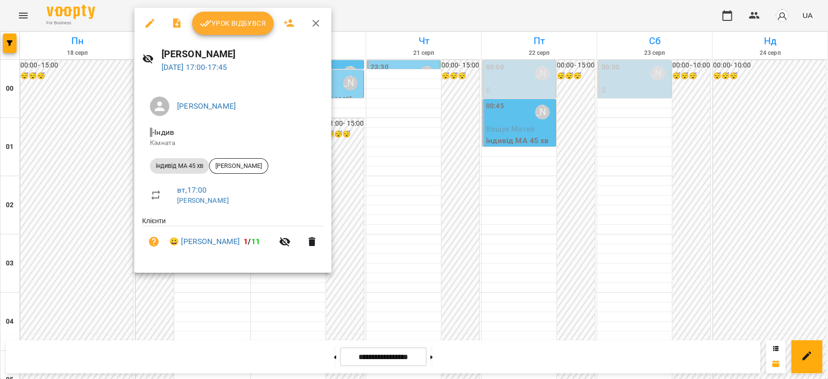 The width and height of the screenshot is (828, 379). I want to click on span: 11, so click(256, 241).